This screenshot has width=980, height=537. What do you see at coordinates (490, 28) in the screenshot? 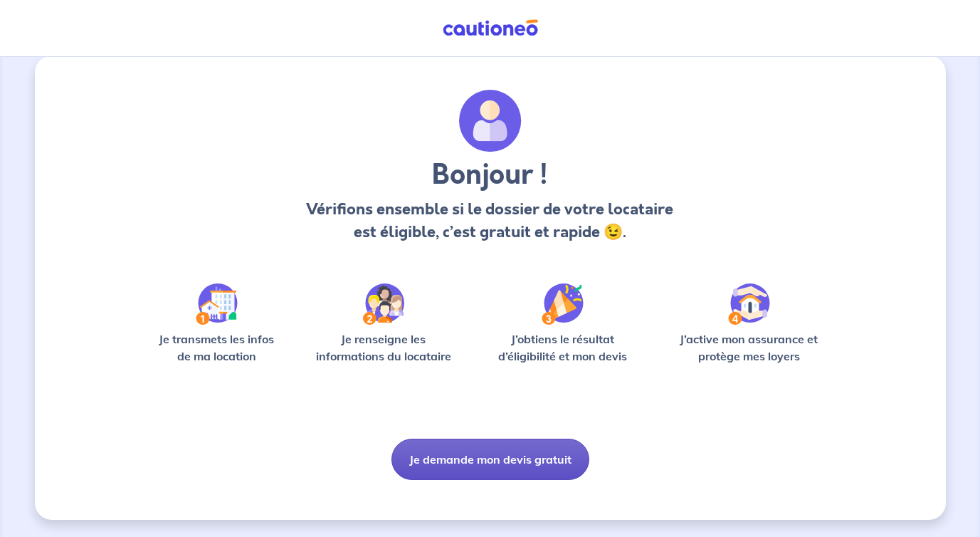
I see `img: Cautioneo` at bounding box center [490, 28].